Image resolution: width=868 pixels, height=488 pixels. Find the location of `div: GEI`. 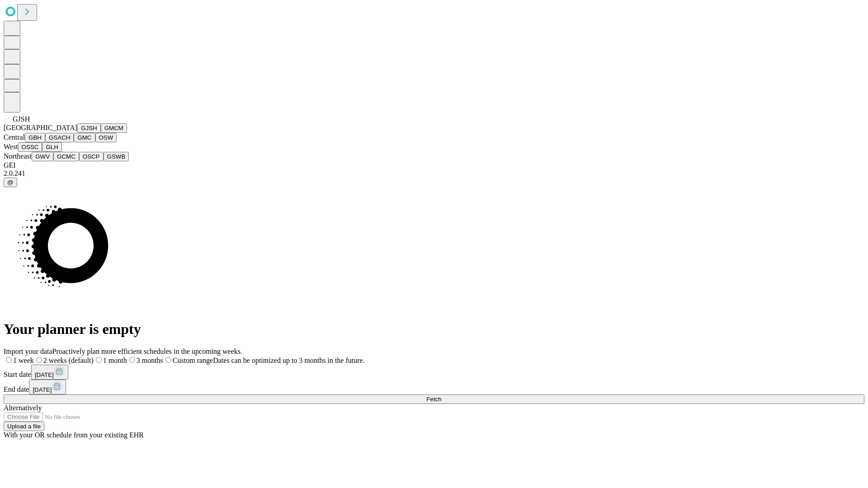

div: GEI is located at coordinates (434, 165).